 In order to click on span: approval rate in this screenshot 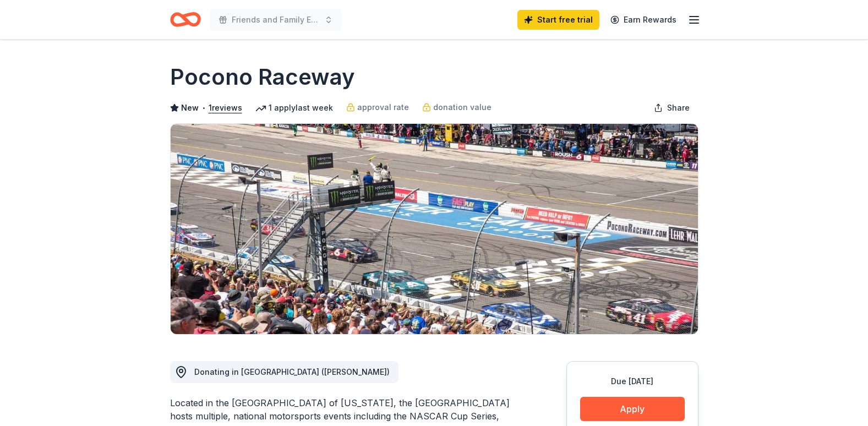, I will do `click(383, 107)`.